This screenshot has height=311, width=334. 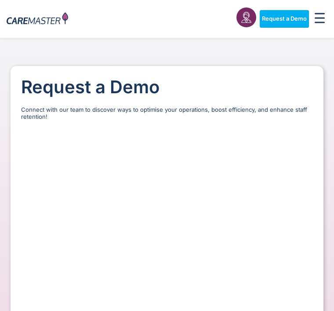 I want to click on p: Connect with our team to discover ways to optimise your operations, boost efficiency, and enhance..., so click(x=167, y=113).